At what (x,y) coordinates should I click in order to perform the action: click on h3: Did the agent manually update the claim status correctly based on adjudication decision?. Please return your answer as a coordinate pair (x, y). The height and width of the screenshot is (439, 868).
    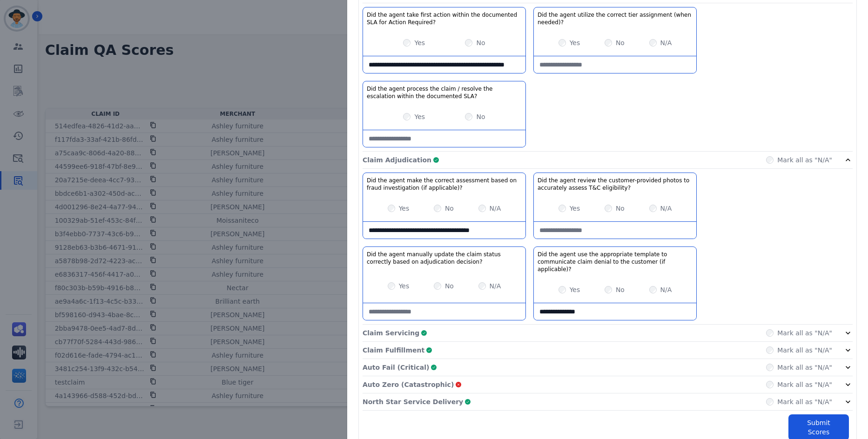
    Looking at the image, I should click on (444, 258).